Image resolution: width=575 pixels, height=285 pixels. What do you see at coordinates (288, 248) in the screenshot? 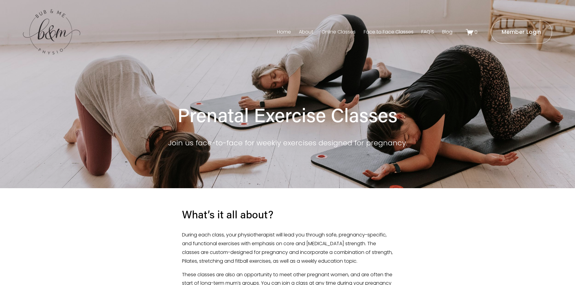
I see `p: During each class, your physiotherapist will lead you through safe, pregnancy-specific, and funct...` at bounding box center [288, 248].